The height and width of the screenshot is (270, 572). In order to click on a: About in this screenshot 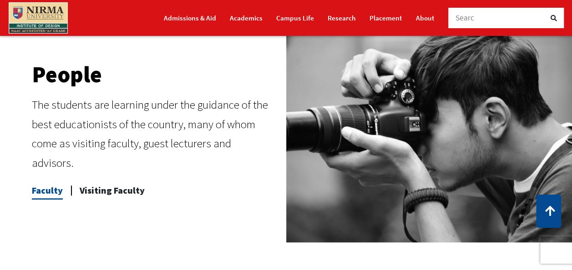, I will do `click(425, 18)`.